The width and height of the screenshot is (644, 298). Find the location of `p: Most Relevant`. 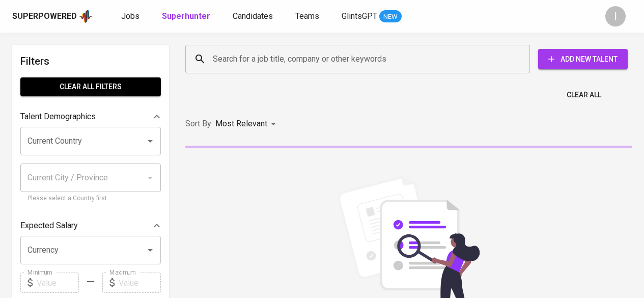

p: Most Relevant is located at coordinates (241, 124).